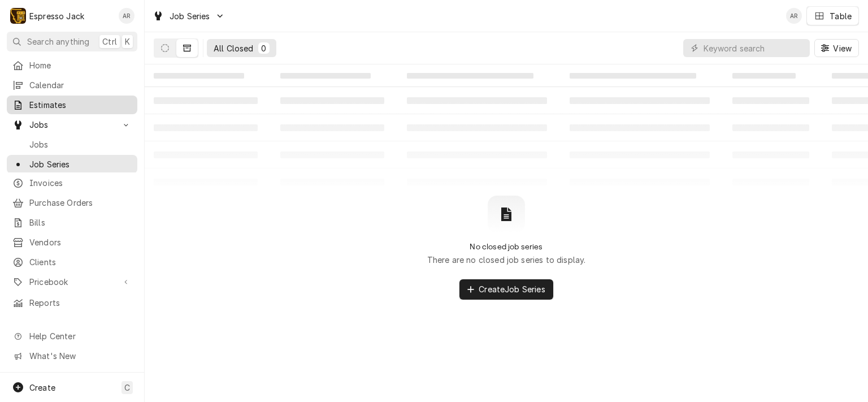  I want to click on div: Table, so click(841, 16).